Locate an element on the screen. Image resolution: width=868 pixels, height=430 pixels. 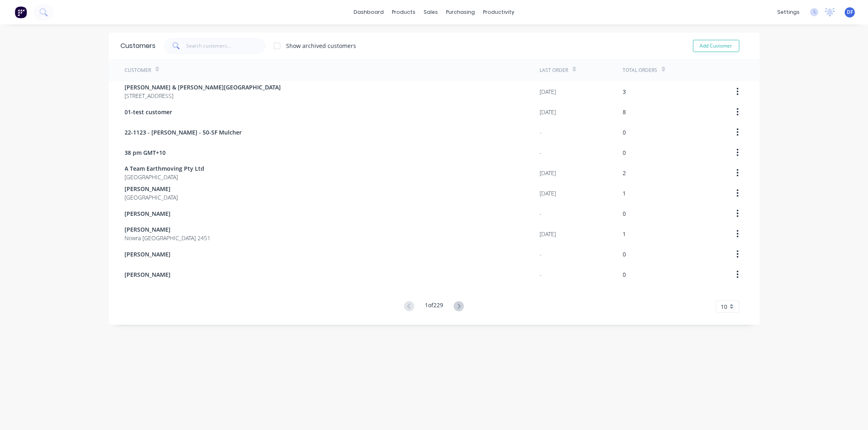
div: Customers is located at coordinates (138, 46).